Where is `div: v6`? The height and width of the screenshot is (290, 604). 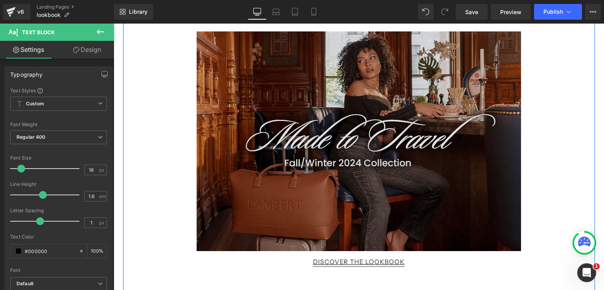 div: v6 is located at coordinates (20, 12).